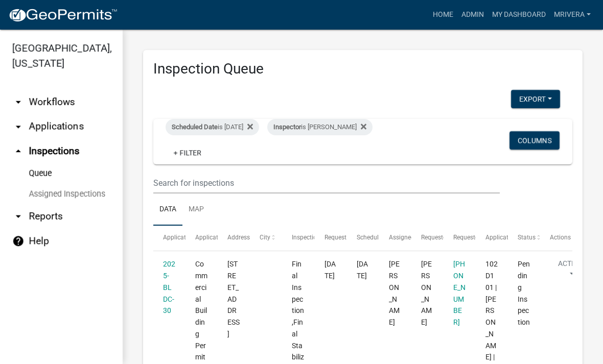 The height and width of the screenshot is (364, 603). What do you see at coordinates (18, 151) in the screenshot?
I see `i: arrow_drop_up` at bounding box center [18, 151].